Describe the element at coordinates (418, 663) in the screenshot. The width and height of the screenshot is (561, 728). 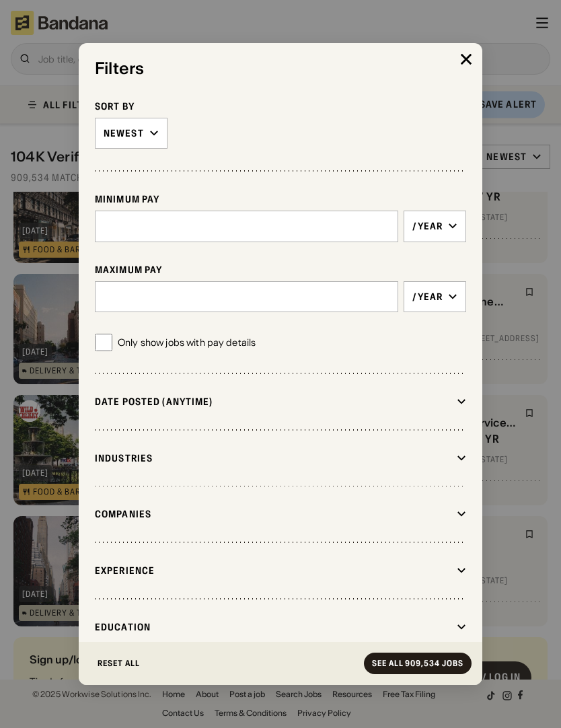
I see `div: See all 909,534 jobs` at that location.